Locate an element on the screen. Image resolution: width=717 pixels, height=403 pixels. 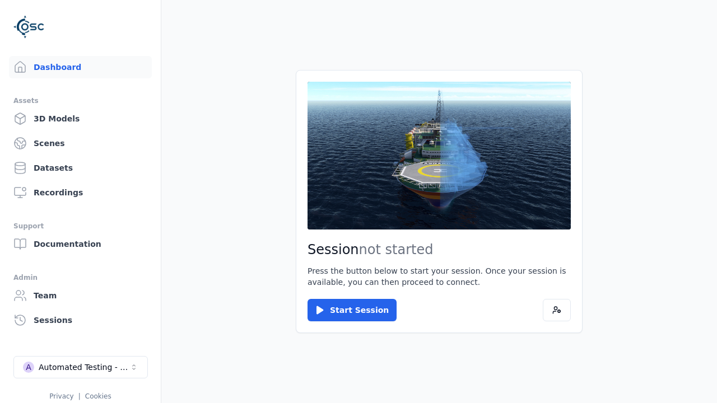
span: not started is located at coordinates (396, 250).